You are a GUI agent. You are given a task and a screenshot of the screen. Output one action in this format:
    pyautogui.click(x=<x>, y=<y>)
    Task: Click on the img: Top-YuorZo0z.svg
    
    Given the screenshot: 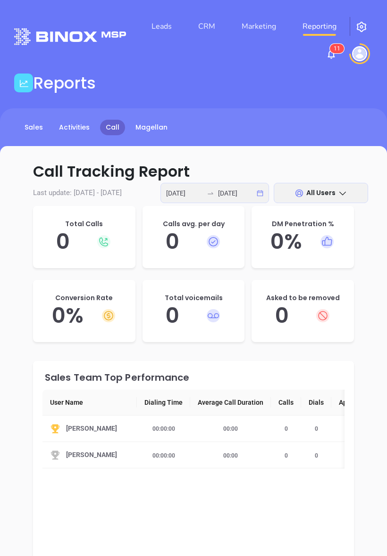 What is the action you would take?
    pyautogui.click(x=55, y=429)
    